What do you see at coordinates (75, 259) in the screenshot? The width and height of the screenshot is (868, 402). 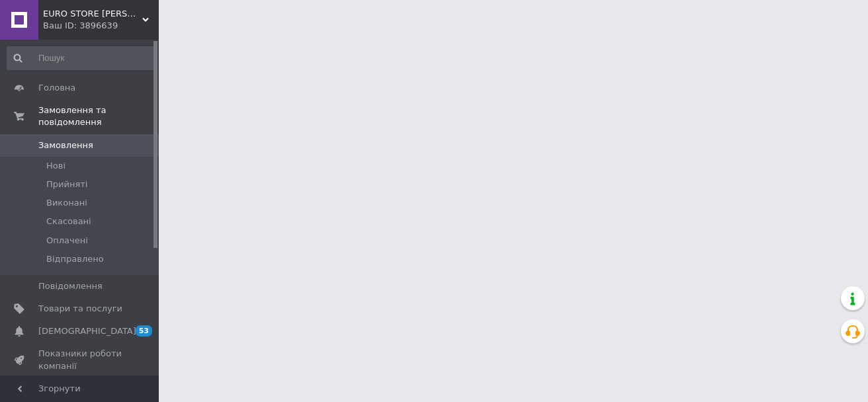 I see `span: Відправлено` at bounding box center [75, 259].